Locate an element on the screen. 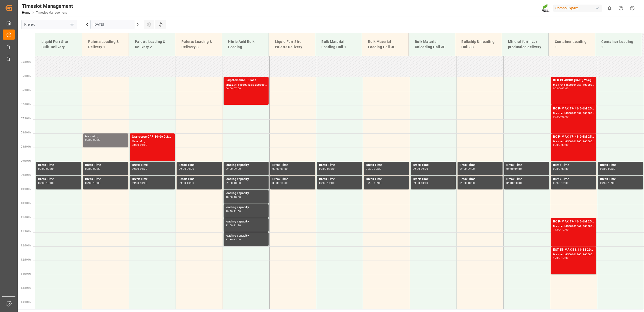 This screenshot has height=312, width=644. span: 09:00 Hr is located at coordinates (26, 161).